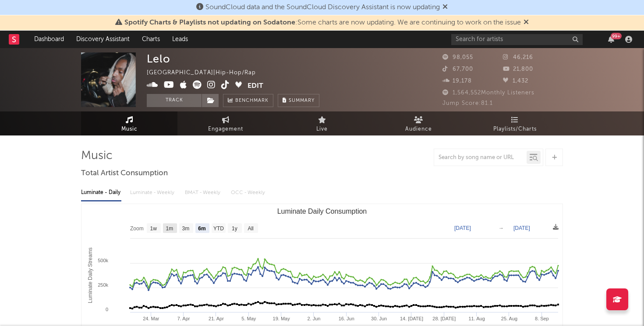  What do you see at coordinates (186, 228) in the screenshot?
I see `text: 3m` at bounding box center [186, 228].